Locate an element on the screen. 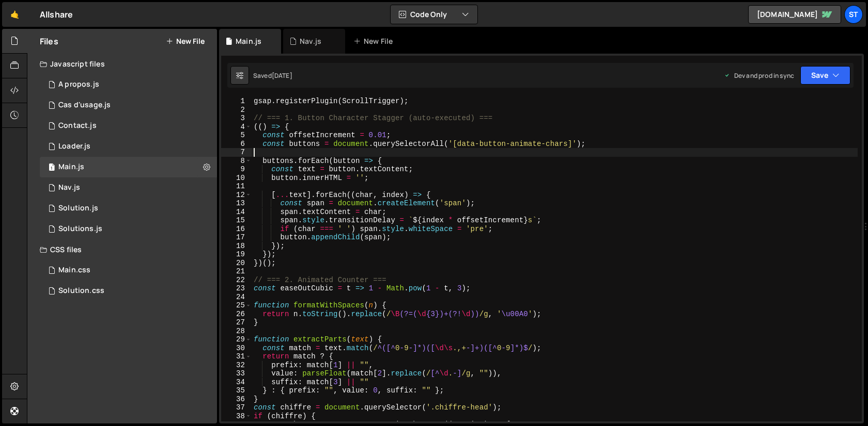  div: 28 is located at coordinates (236, 331).